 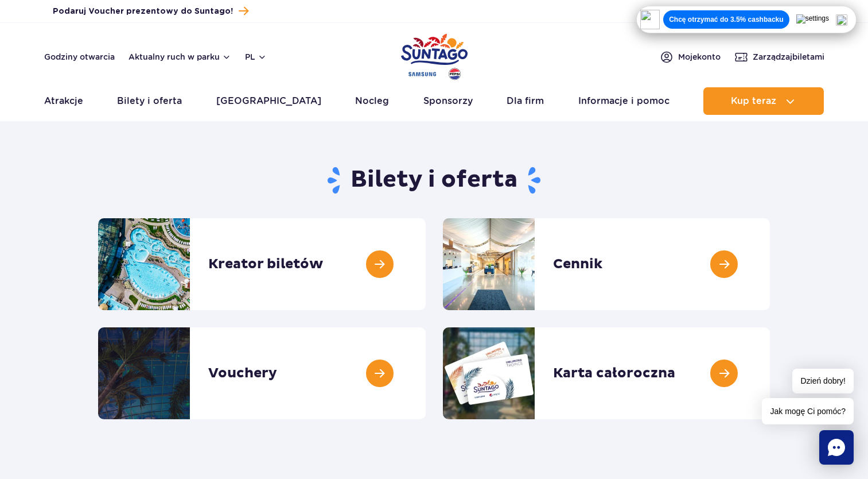 What do you see at coordinates (808, 411) in the screenshot?
I see `span: Jak mogę Ci pomóc?` at bounding box center [808, 411].